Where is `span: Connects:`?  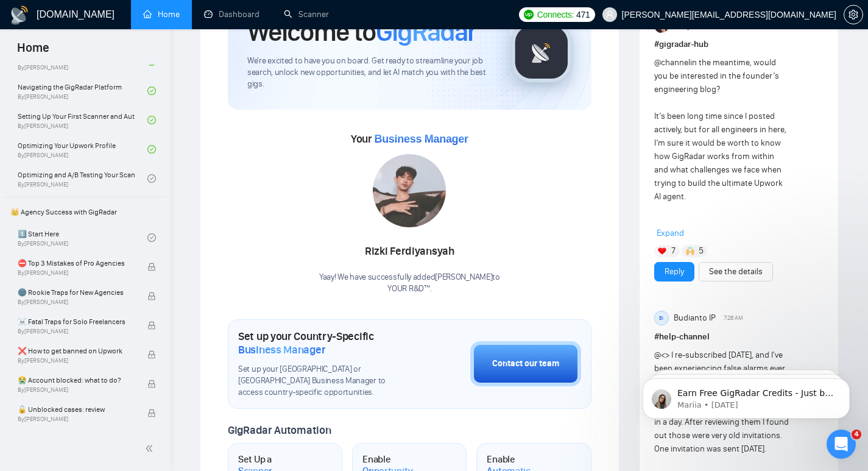
span: Connects: is located at coordinates (555, 15).